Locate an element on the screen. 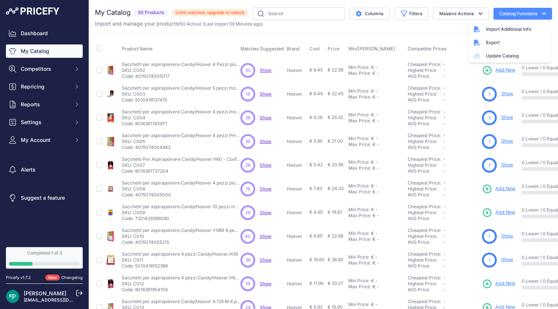 This screenshot has width=558, height=309. a: Alerts is located at coordinates (44, 170).